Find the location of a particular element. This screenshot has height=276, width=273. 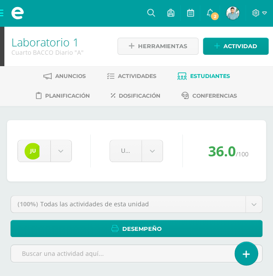

h1: Laboratorio 1 is located at coordinates (59, 42).